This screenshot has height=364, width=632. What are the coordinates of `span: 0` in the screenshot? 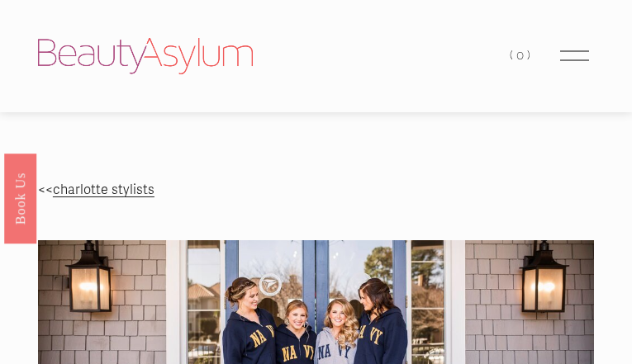 It's located at (522, 56).